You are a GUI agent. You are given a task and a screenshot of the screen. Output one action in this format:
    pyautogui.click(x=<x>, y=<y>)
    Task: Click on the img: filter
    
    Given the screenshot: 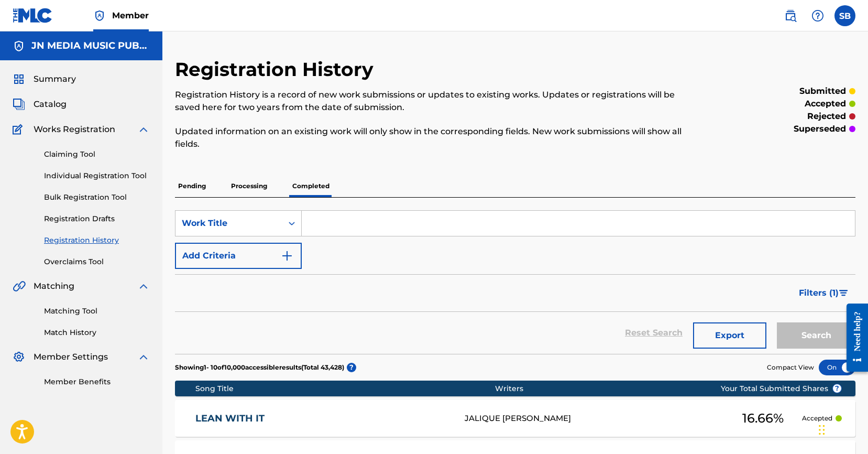 What is the action you would take?
    pyautogui.click(x=843, y=293)
    